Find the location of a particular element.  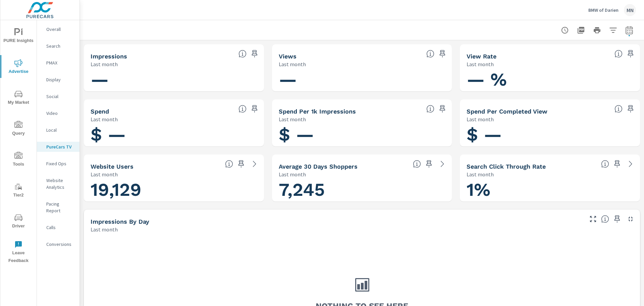

p: Overall is located at coordinates (60, 29).